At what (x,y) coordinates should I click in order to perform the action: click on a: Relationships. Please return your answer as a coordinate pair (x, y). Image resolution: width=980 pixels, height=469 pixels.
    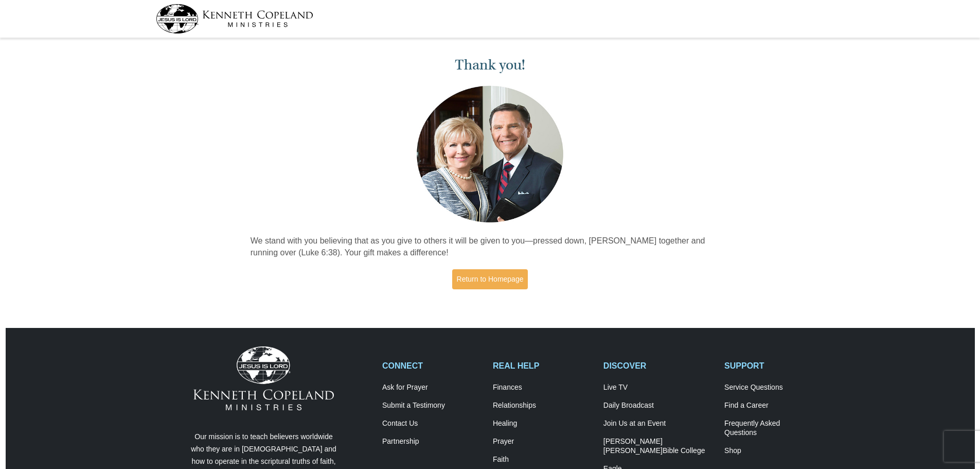
    Looking at the image, I should click on (543, 405).